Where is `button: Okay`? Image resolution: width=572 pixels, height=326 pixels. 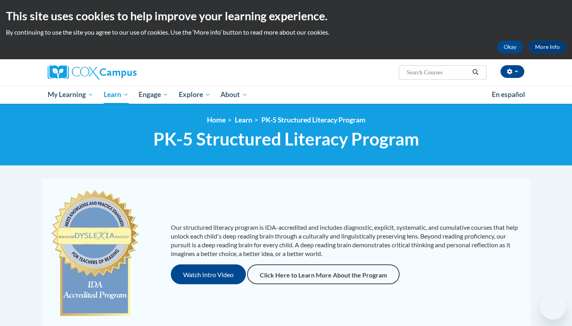 button: Okay is located at coordinates (510, 47).